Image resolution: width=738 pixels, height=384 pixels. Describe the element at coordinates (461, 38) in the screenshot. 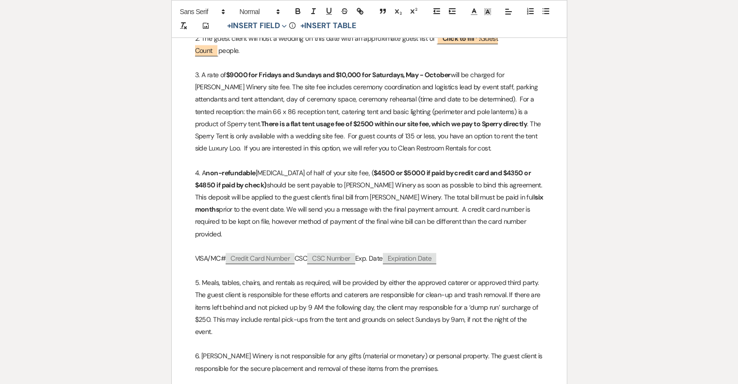

I see `b: Click to fill* :` at that location.